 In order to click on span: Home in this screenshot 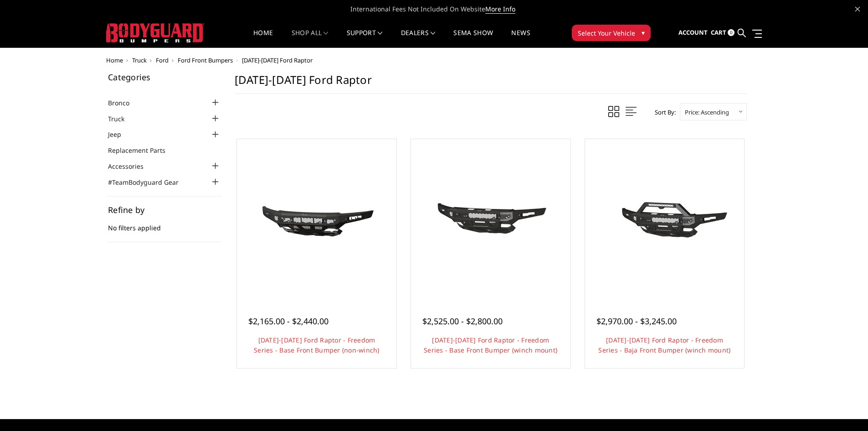, I will do `click(114, 60)`.